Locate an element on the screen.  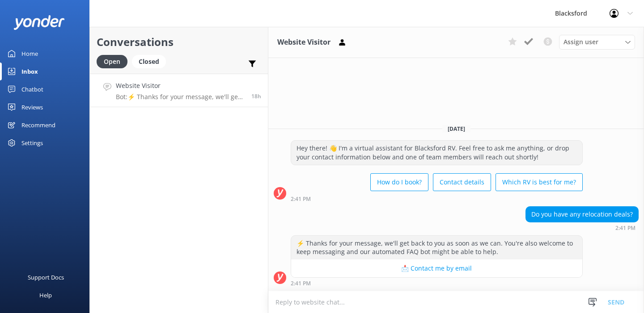
div: Support Docs is located at coordinates (46, 277).